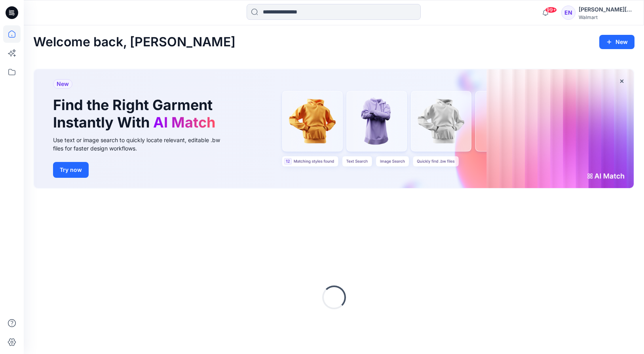  What do you see at coordinates (71, 170) in the screenshot?
I see `button: Try now` at bounding box center [71, 170].